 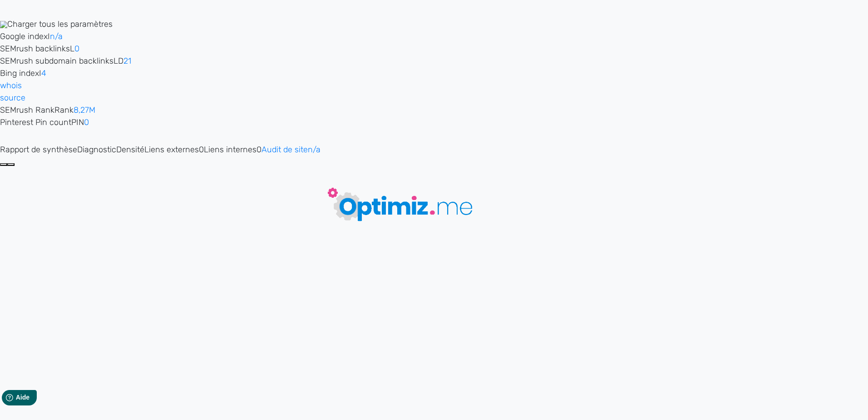 What do you see at coordinates (78, 122) in the screenshot?
I see `span: PIN` at bounding box center [78, 122].